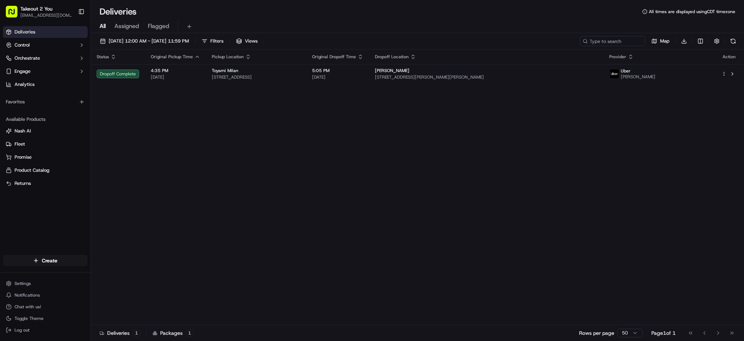 Image resolution: width=744 pixels, height=341 pixels. What do you see at coordinates (118, 12) in the screenshot?
I see `h1: Deliveries` at bounding box center [118, 12].